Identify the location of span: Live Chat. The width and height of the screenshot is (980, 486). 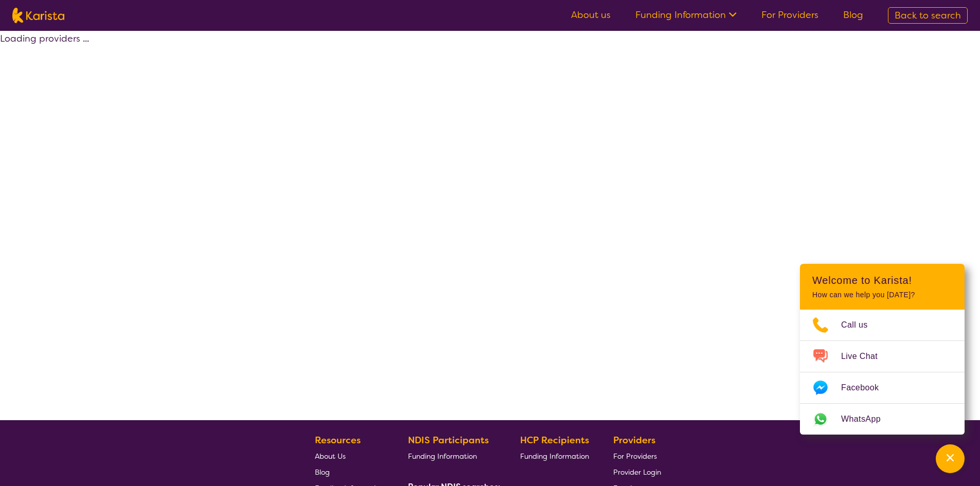
(866, 357).